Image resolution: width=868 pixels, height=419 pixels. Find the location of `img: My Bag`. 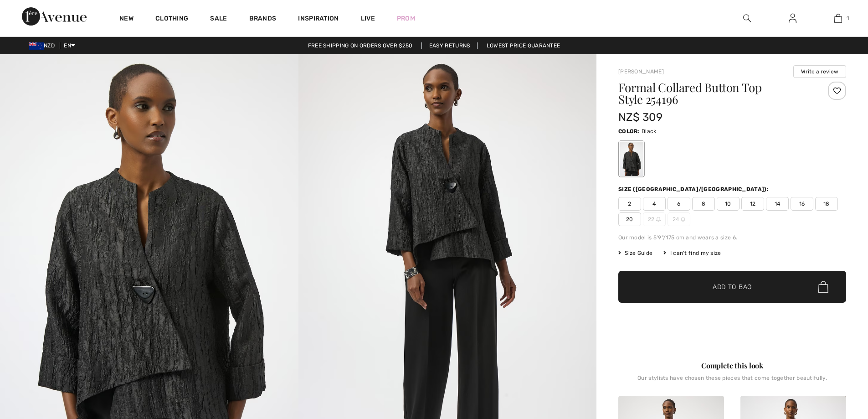

img: My Bag is located at coordinates (838, 18).